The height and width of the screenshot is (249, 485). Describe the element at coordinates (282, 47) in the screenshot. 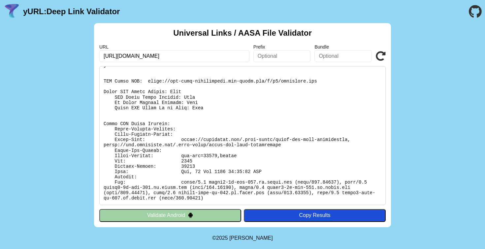

I see `label: Prefix` at that location.